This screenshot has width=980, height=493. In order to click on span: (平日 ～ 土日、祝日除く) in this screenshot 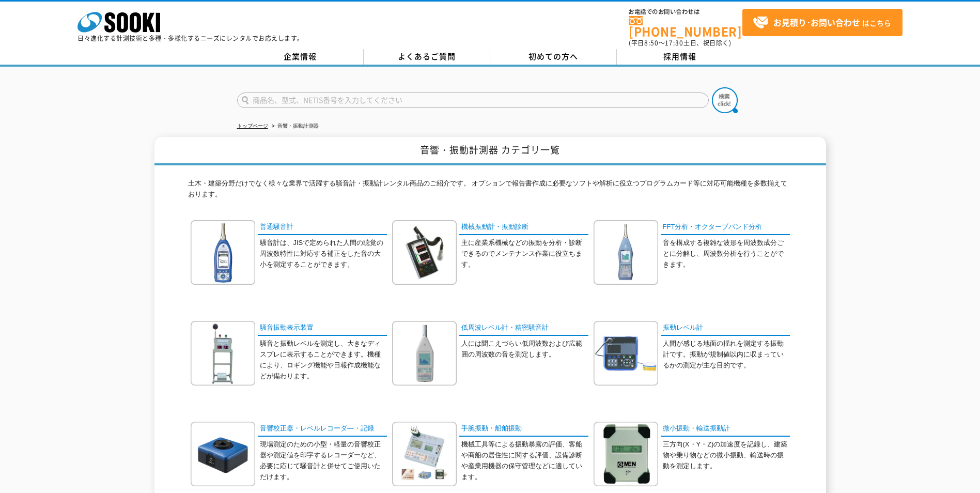, I will do `click(680, 43)`.